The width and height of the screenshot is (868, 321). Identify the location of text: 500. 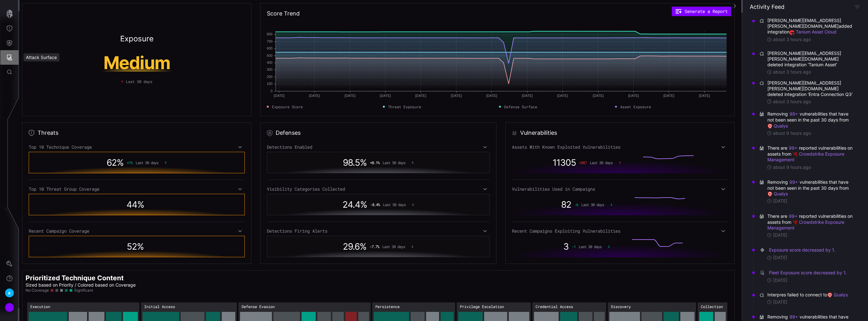
(269, 56).